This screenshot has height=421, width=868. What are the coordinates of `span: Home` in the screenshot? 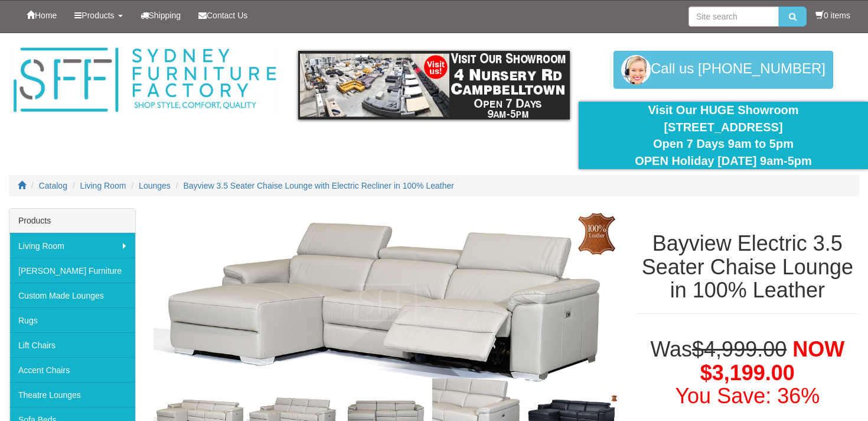 It's located at (46, 15).